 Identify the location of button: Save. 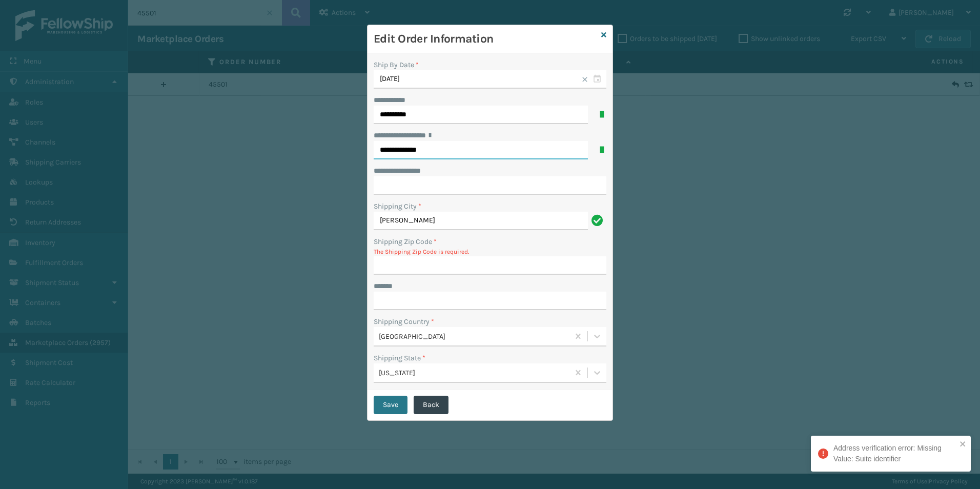
(391, 405).